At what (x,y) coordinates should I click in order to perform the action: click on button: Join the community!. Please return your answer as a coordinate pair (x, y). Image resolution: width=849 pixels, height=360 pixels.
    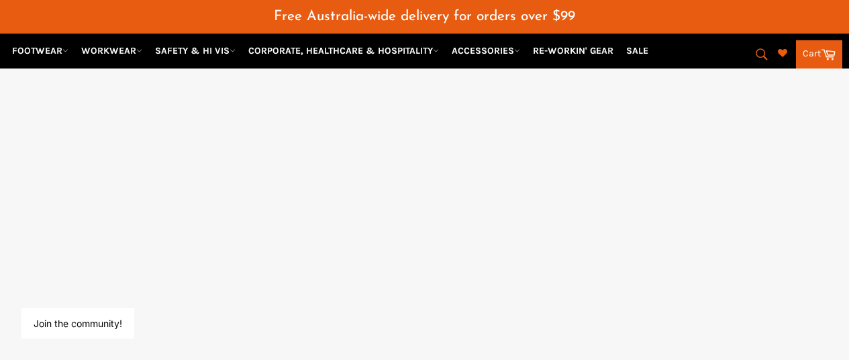
    Looking at the image, I should click on (78, 323).